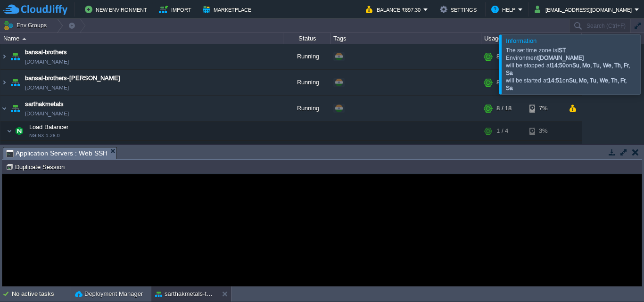 The width and height of the screenshot is (644, 302). What do you see at coordinates (44, 136) in the screenshot?
I see `span: NGINX 1.28.0` at bounding box center [44, 136].